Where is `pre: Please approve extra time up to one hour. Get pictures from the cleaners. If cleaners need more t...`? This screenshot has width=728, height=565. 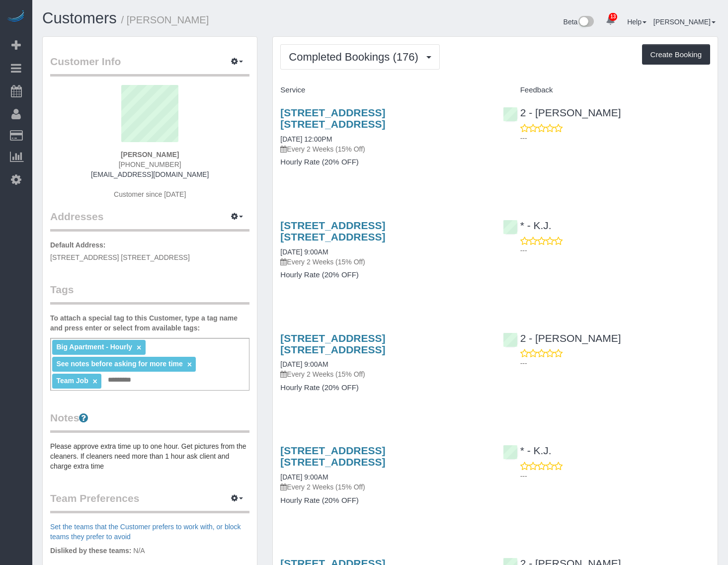
pre: Please approve extra time up to one hour. Get pictures from the cleaners. If cleaners need more t... is located at coordinates (150, 456).